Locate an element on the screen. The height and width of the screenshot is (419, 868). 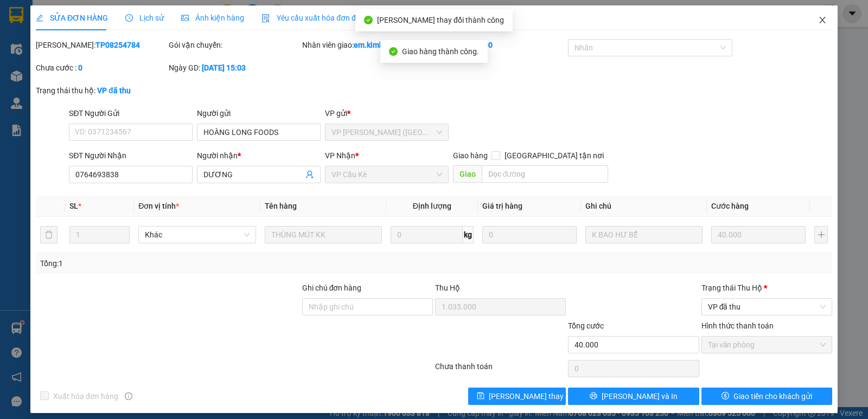
span: Thu Hộ is located at coordinates (447, 288).